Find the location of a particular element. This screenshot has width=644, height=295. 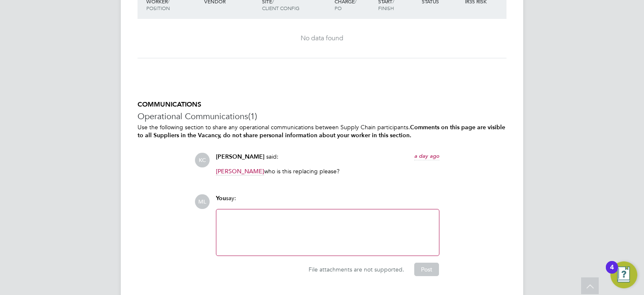

span: KC is located at coordinates (202, 160).